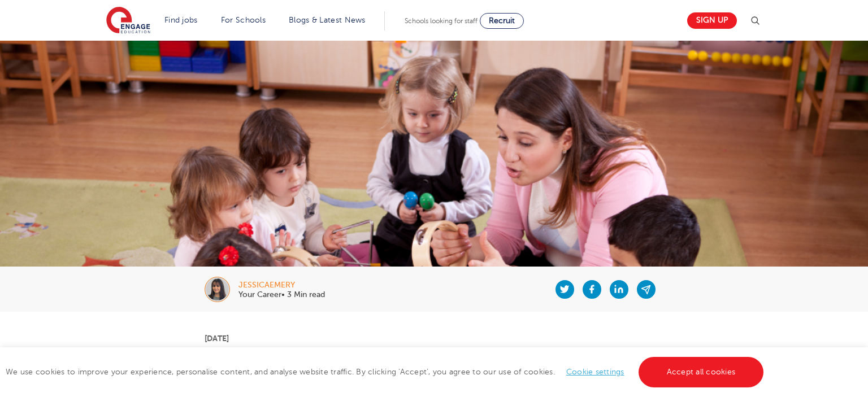 The height and width of the screenshot is (397, 868). I want to click on div: jessicaemery, so click(281, 286).